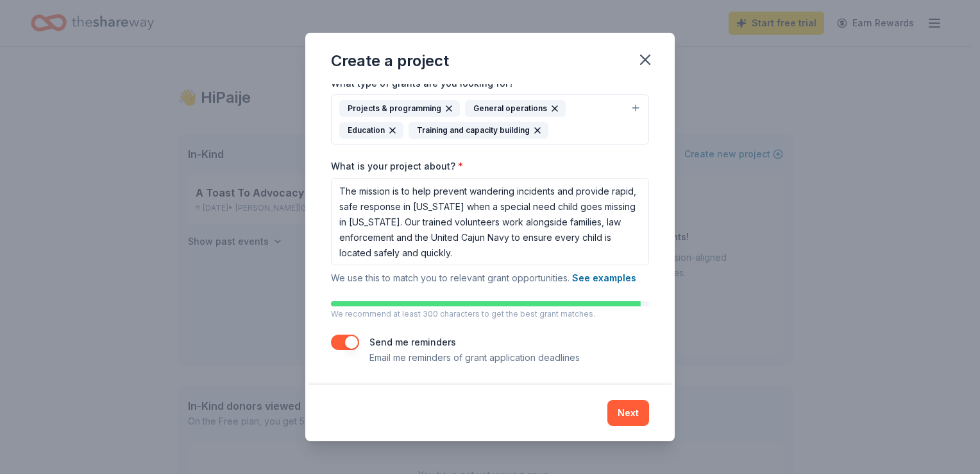  Describe the element at coordinates (412, 341) in the screenshot. I see `label: Send me reminders` at that location.